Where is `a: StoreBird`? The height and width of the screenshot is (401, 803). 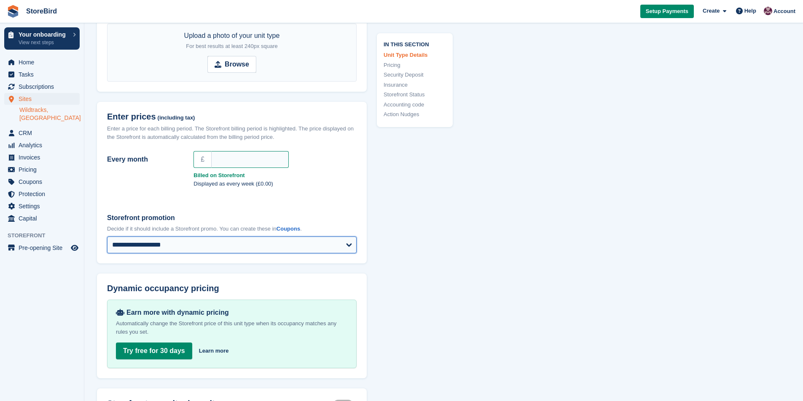
a: StoreBird is located at coordinates (41, 11).